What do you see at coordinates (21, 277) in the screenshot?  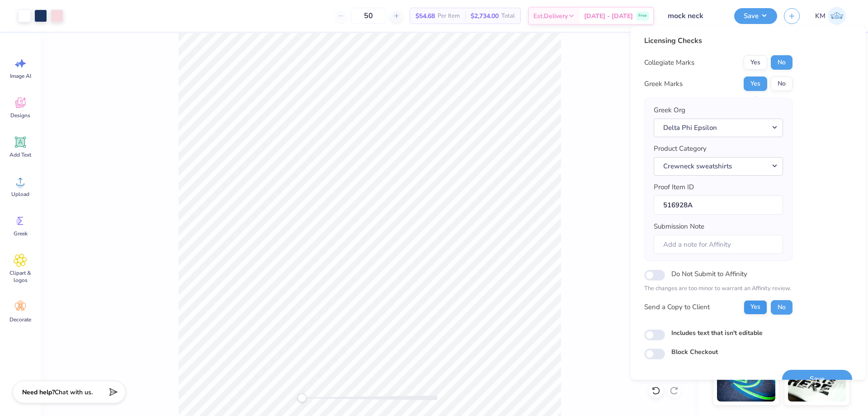 I see `span: Clipart & logos` at bounding box center [21, 277].